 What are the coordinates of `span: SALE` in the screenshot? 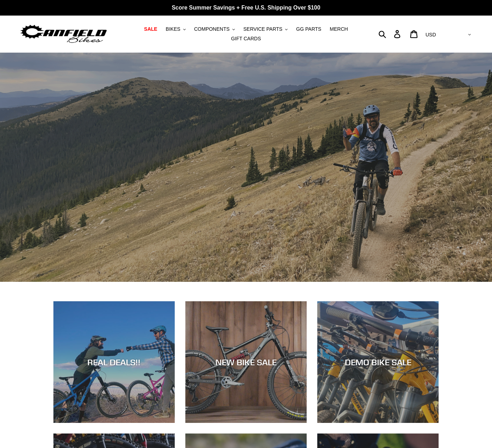 It's located at (150, 29).